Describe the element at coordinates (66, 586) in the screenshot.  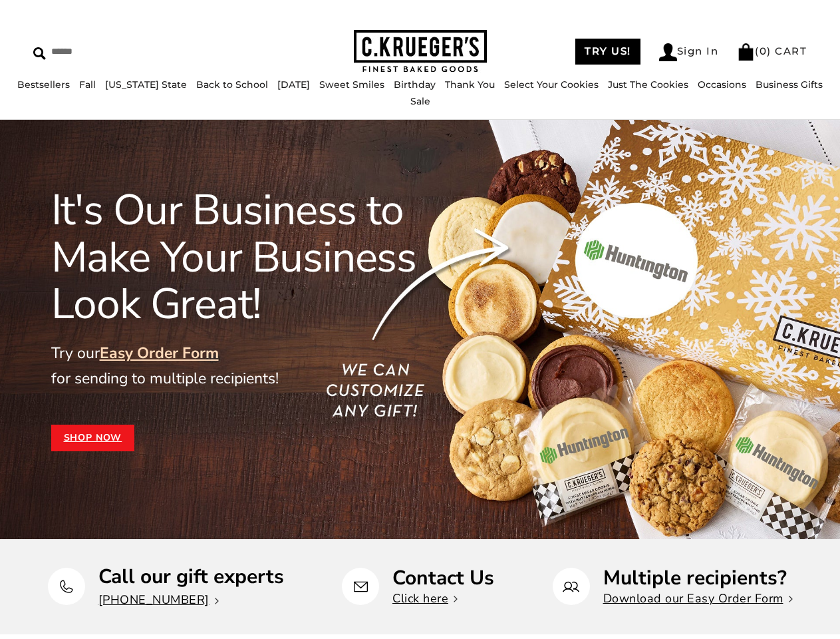
I see `img: Call our gift experts` at that location.